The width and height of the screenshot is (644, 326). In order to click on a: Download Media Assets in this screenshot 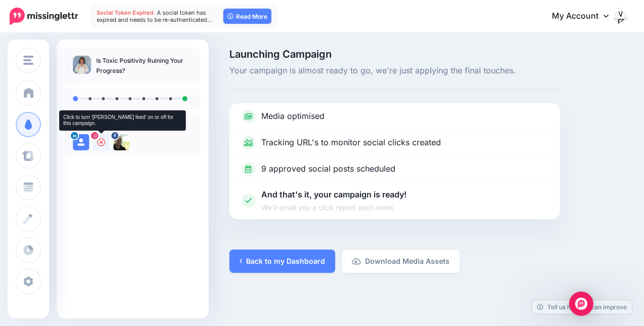, I will do `click(400, 261)`.